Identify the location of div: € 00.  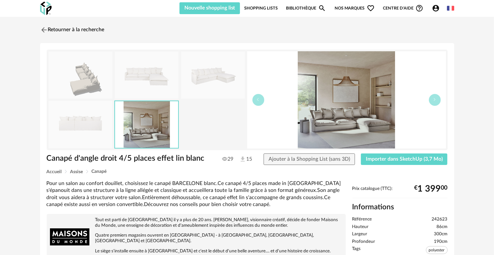
(431, 189).